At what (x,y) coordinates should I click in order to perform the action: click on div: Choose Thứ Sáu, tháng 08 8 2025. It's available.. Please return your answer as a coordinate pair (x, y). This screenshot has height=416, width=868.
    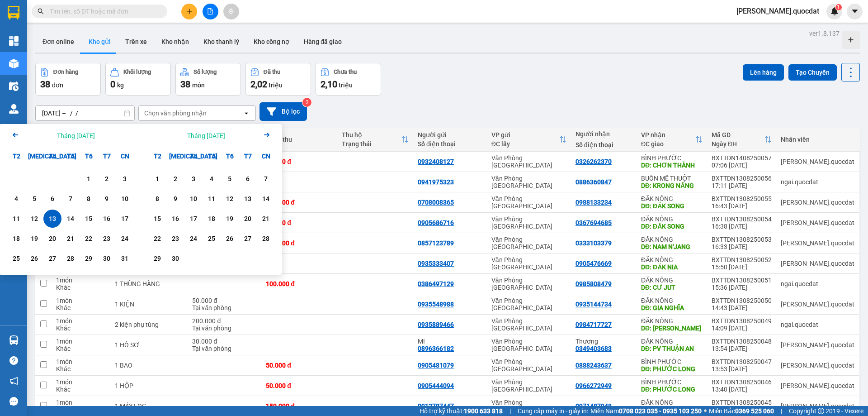
    Looking at the image, I should click on (89, 199).